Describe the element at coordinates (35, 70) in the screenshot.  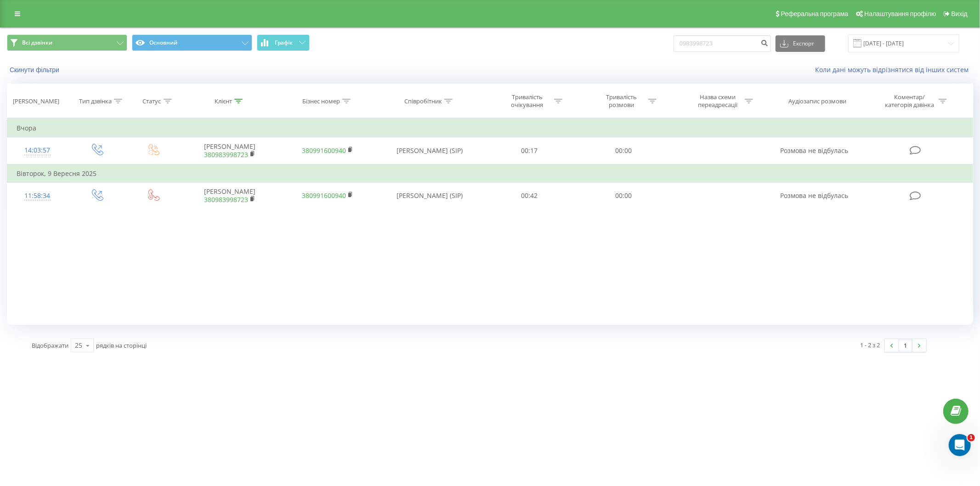
I see `button: Скинути фільтри` at that location.